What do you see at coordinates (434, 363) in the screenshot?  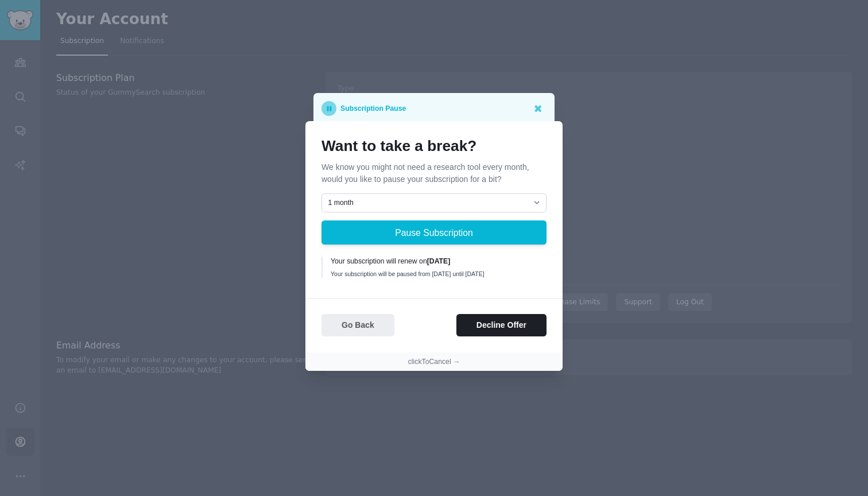 I see `button: clickToCancel →` at bounding box center [434, 363].